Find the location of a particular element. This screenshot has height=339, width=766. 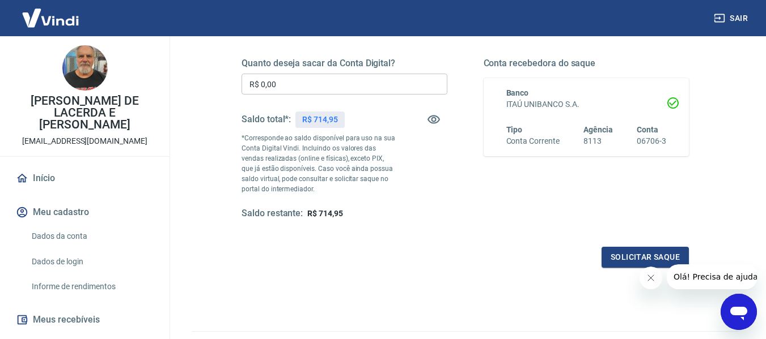

img: Vindi is located at coordinates (50, 18).